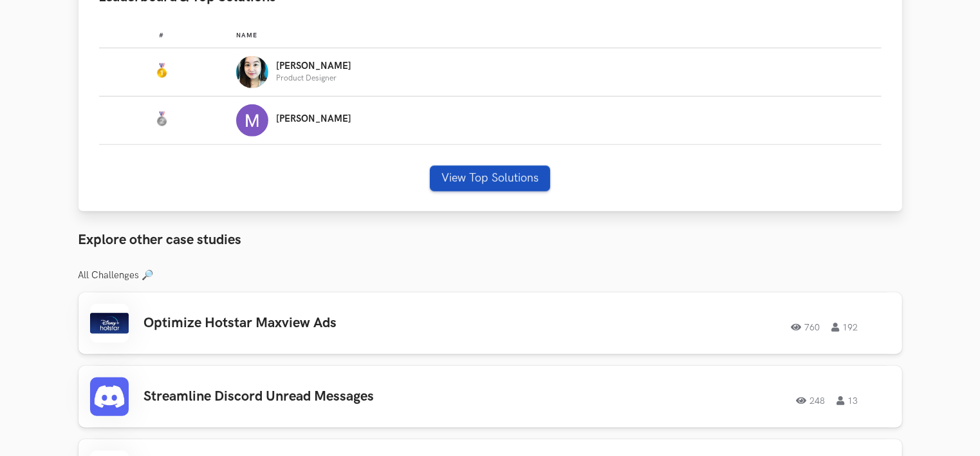 The width and height of the screenshot is (980, 456). I want to click on span: 13, so click(848, 400).